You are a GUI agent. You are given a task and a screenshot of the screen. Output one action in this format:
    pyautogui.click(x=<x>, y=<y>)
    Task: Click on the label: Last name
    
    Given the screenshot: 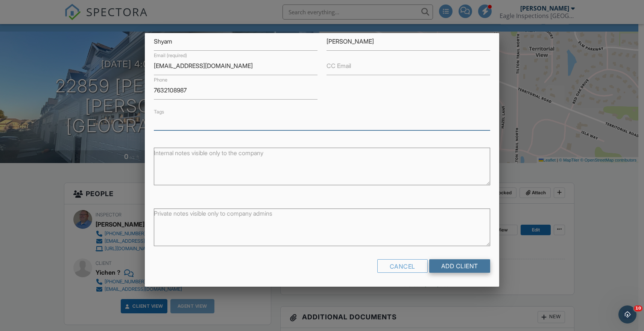 What is the action you would take?
    pyautogui.click(x=338, y=31)
    